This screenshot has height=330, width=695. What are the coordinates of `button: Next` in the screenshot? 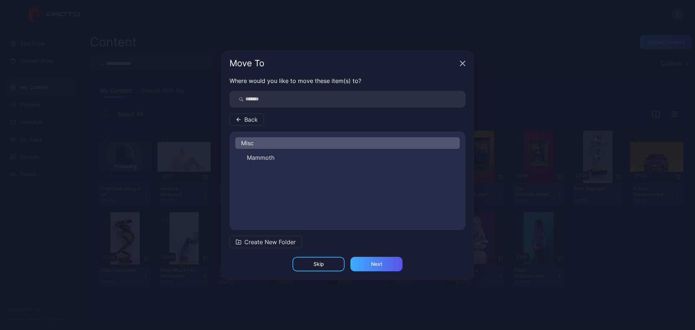 It's located at (377, 264).